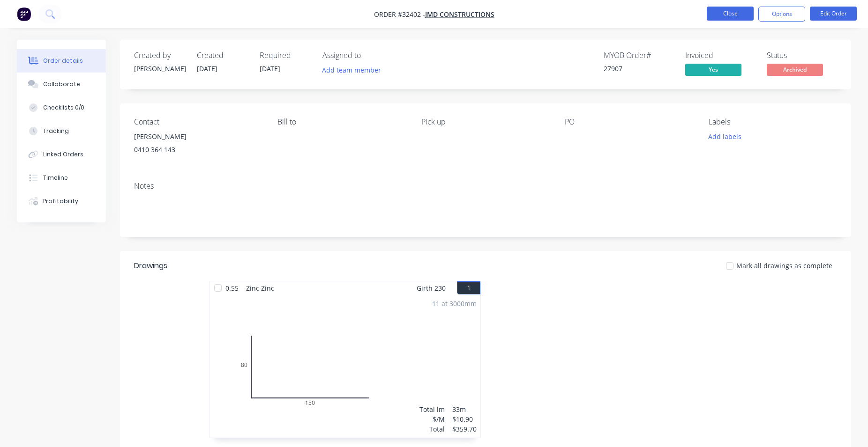 This screenshot has height=447, width=868. Describe the element at coordinates (151, 266) in the screenshot. I see `div: Drawings` at that location.